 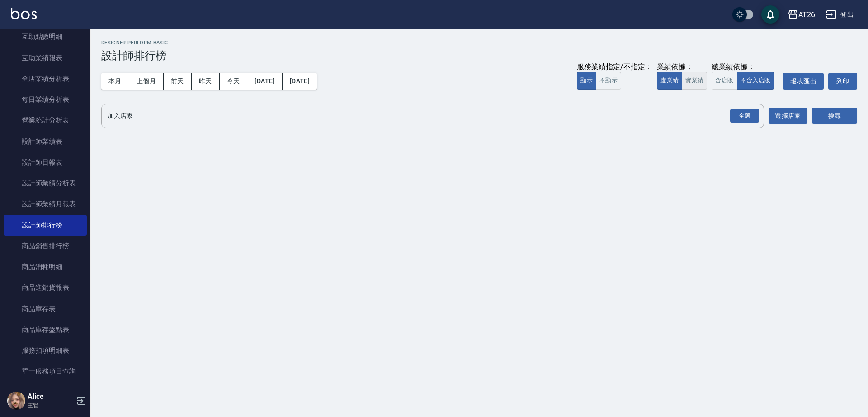 I want to click on button: 顯示, so click(x=586, y=81).